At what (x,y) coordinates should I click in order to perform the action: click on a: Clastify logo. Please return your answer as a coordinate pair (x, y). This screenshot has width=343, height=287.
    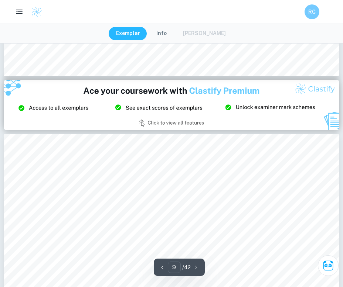
    Looking at the image, I should click on (34, 12).